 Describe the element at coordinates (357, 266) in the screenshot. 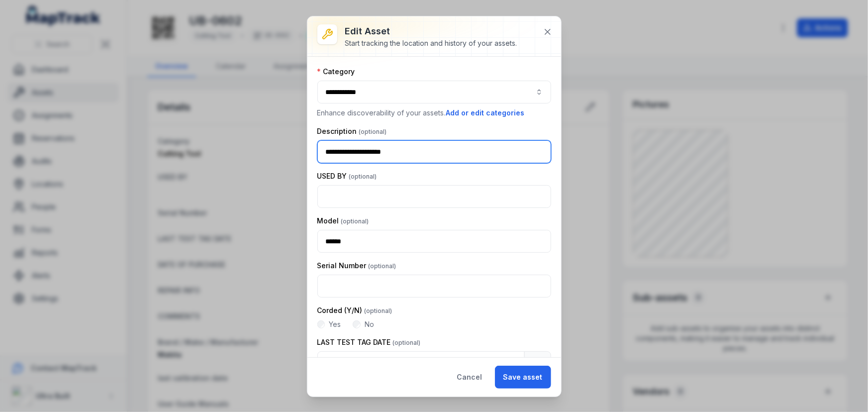

I see `label: Serial Number` at that location.